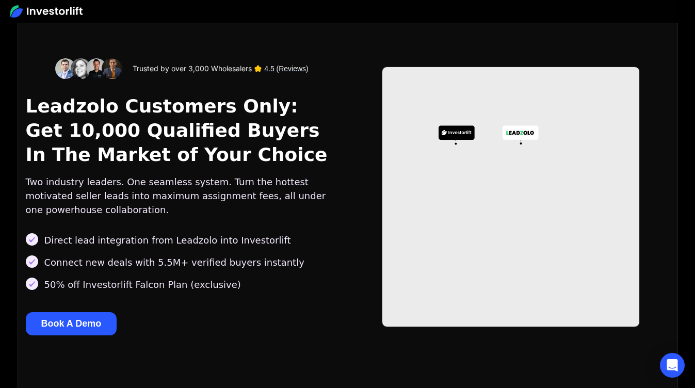  Describe the element at coordinates (168, 240) in the screenshot. I see `div: Direct lead integration from Leadzolo into Investorlift` at that location.